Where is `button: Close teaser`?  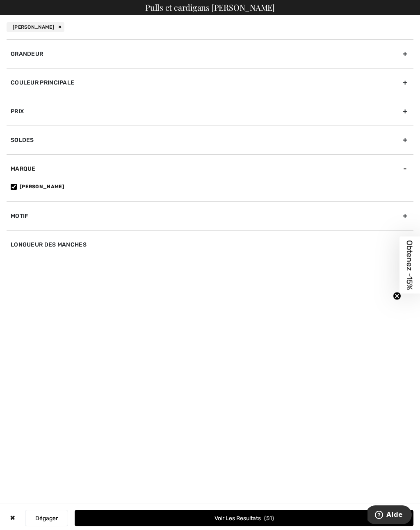
button: Close teaser is located at coordinates (397, 296).